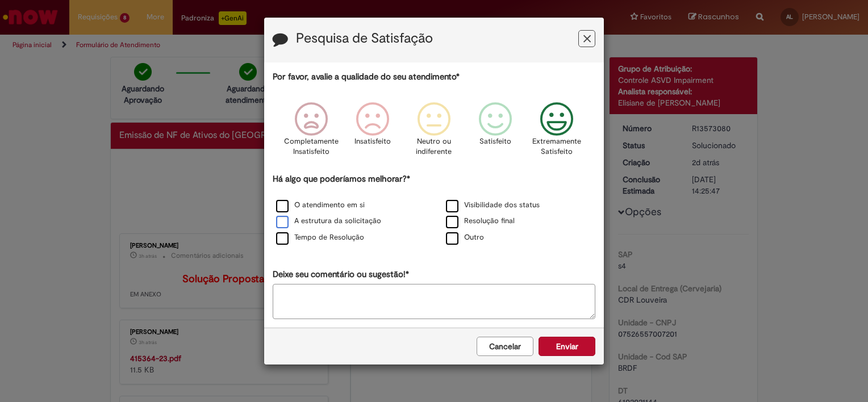 This screenshot has width=868, height=402. What do you see at coordinates (556, 132) in the screenshot?
I see `div: Extremamente Satisfeito` at bounding box center [556, 132].